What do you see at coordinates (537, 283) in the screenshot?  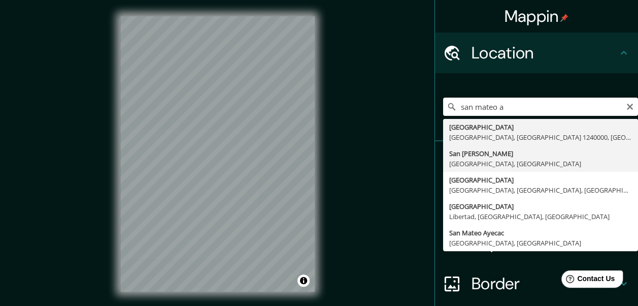 I see `div: Border` at bounding box center [537, 283].